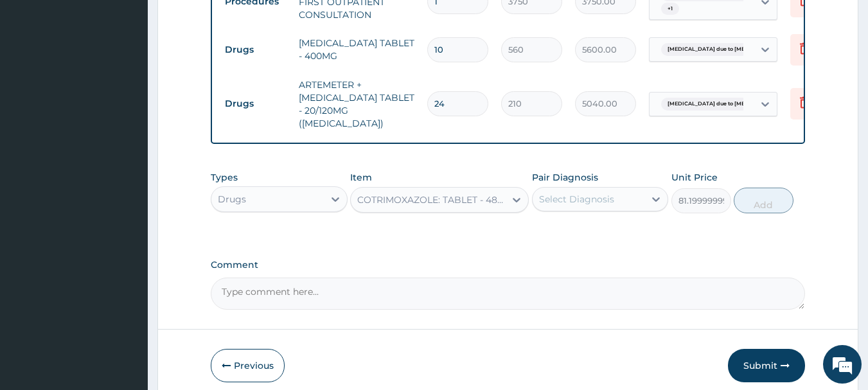 Image resolution: width=868 pixels, height=390 pixels. What do you see at coordinates (226, 22) in the screenshot?
I see `div: Minimize live chat window` at bounding box center [226, 22].